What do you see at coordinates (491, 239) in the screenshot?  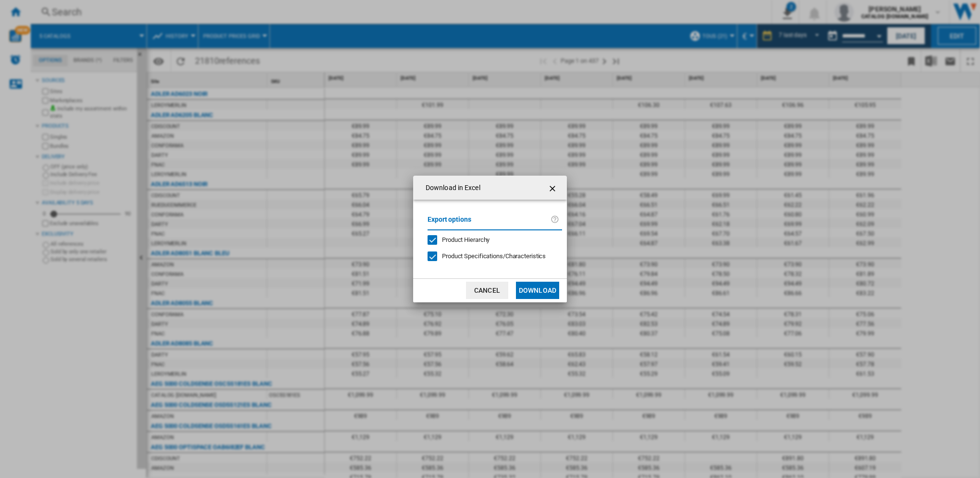 I see `md-checkbox: Product Hierarchy` at bounding box center [491, 239].